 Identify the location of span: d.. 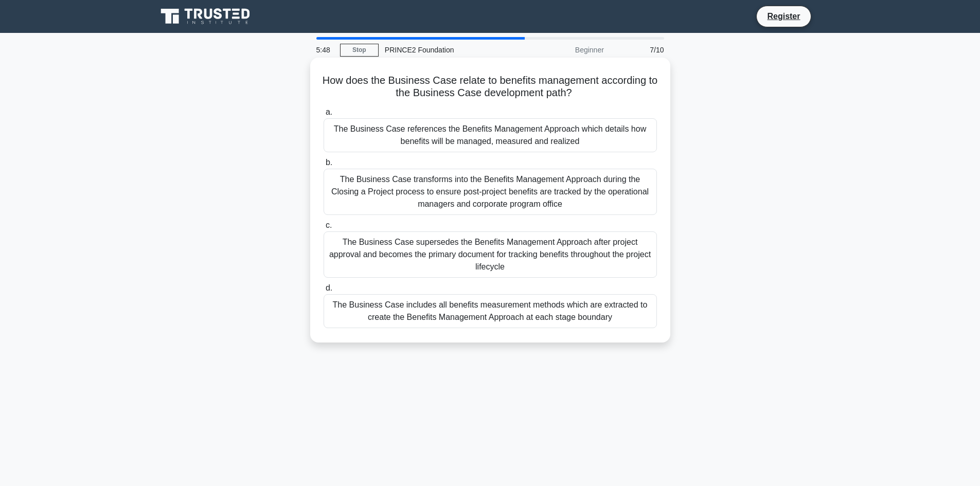
(329, 287).